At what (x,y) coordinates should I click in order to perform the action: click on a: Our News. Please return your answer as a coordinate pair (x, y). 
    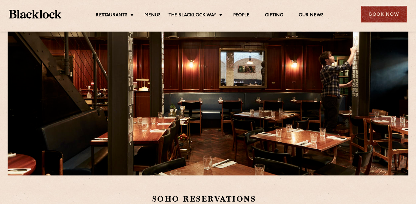
    Looking at the image, I should click on (311, 16).